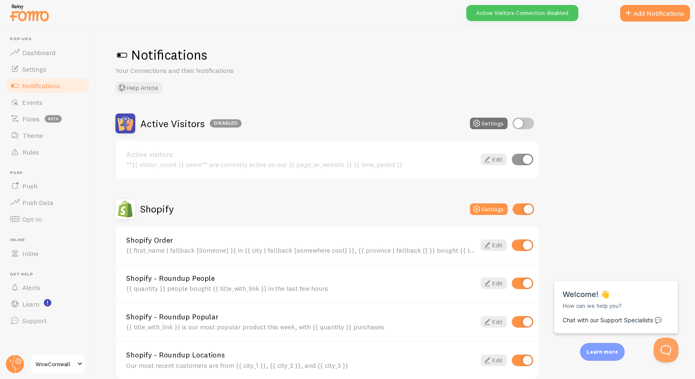 The height and width of the screenshot is (379, 695). What do you see at coordinates (48, 102) in the screenshot?
I see `a: Events` at bounding box center [48, 102].